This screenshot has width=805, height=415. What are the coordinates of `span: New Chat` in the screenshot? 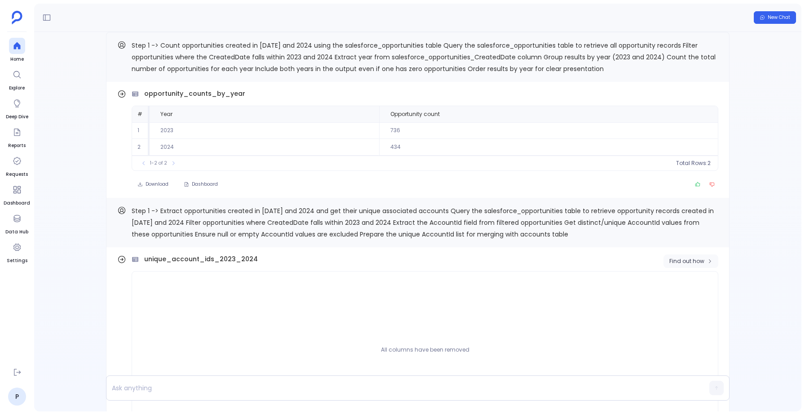 It's located at (779, 18).